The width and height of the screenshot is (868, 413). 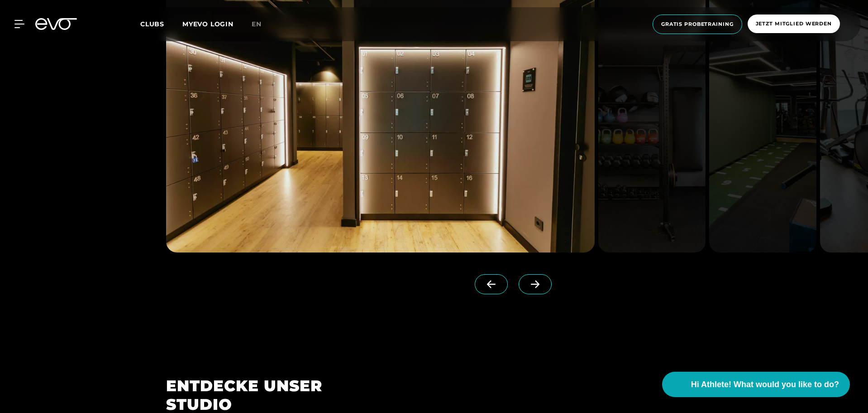 What do you see at coordinates (756, 384) in the screenshot?
I see `button: Hi Athlete! What would you like to do?` at bounding box center [756, 384].